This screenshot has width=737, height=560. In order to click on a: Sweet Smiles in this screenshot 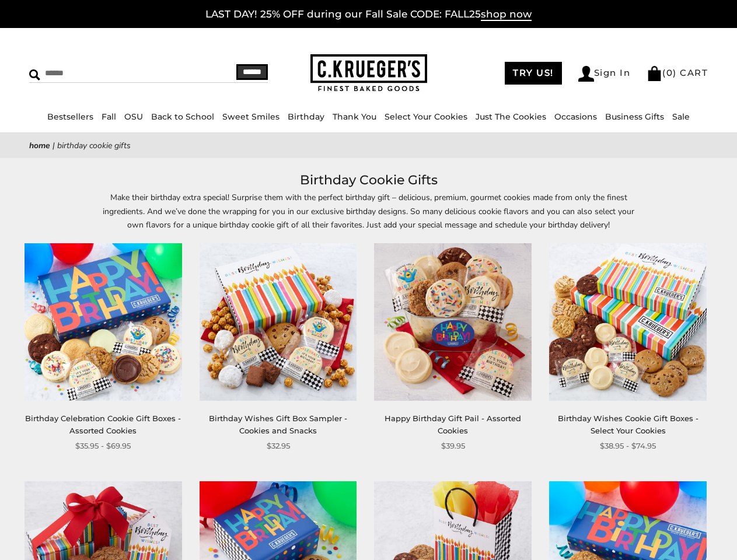, I will do `click(251, 117)`.